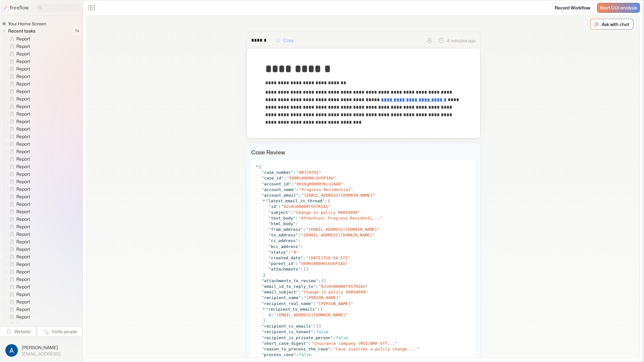  Describe the element at coordinates (284, 269) in the screenshot. I see `span: attachments` at that location.